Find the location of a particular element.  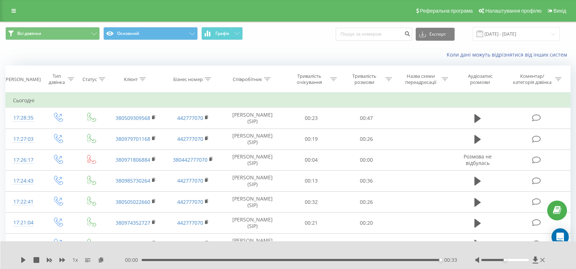

span: Всі дзвінки is located at coordinates (29, 33).